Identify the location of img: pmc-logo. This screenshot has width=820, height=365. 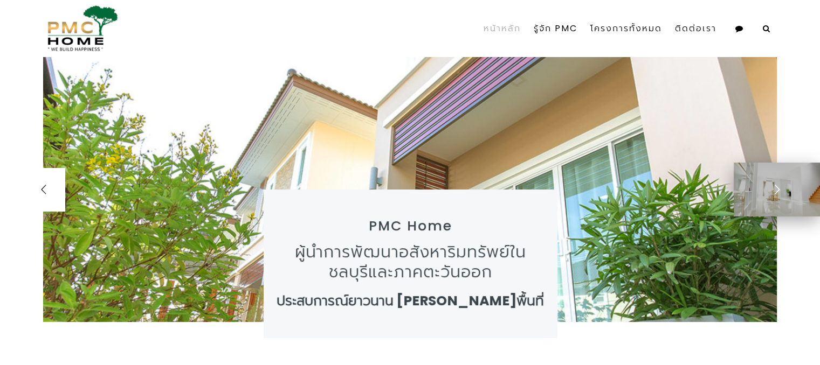
(80, 28).